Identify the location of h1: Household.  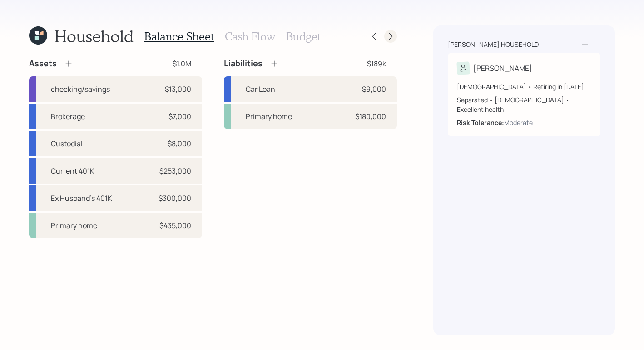
(94, 36).